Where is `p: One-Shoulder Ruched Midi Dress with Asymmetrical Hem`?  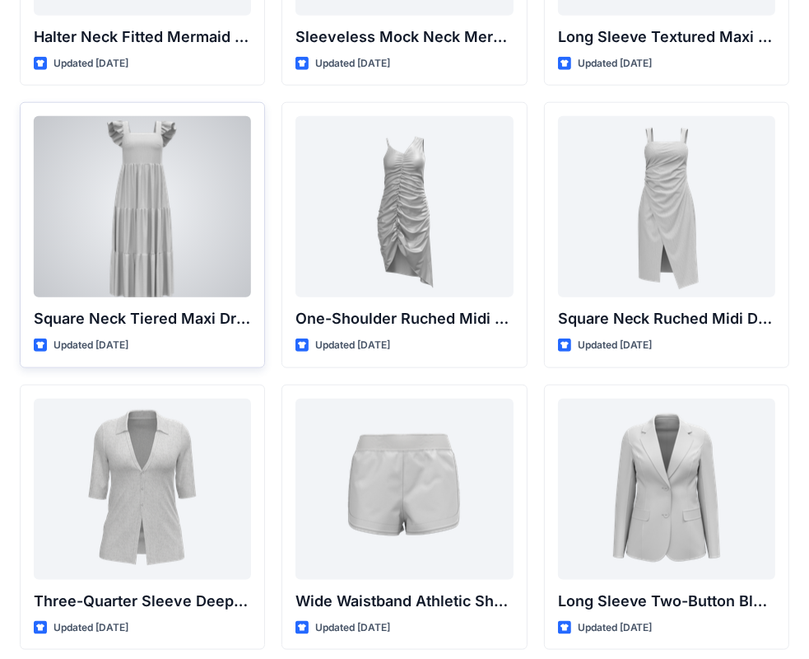
p: One-Shoulder Ruched Midi Dress with Asymmetrical Hem is located at coordinates (404, 319).